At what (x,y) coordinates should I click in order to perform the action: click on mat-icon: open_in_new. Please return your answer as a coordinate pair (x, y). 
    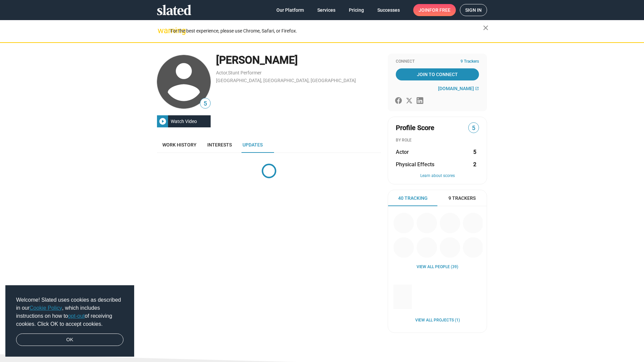
    Looking at the image, I should click on (477, 89).